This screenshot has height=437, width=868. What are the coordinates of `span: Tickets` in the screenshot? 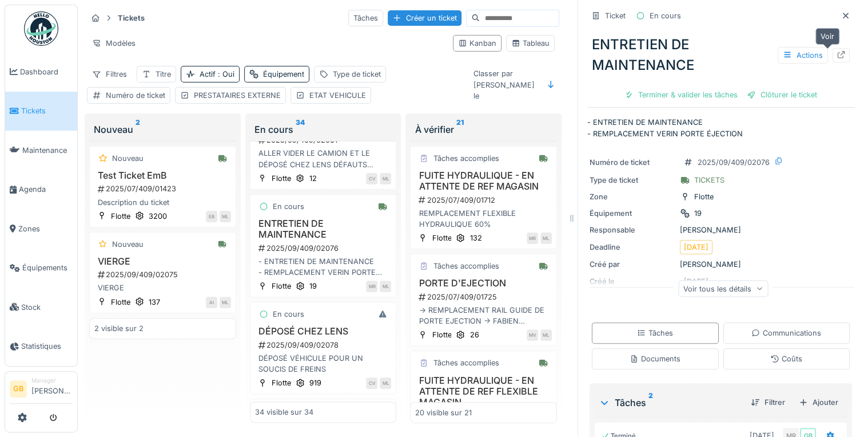 It's located at (47, 110).